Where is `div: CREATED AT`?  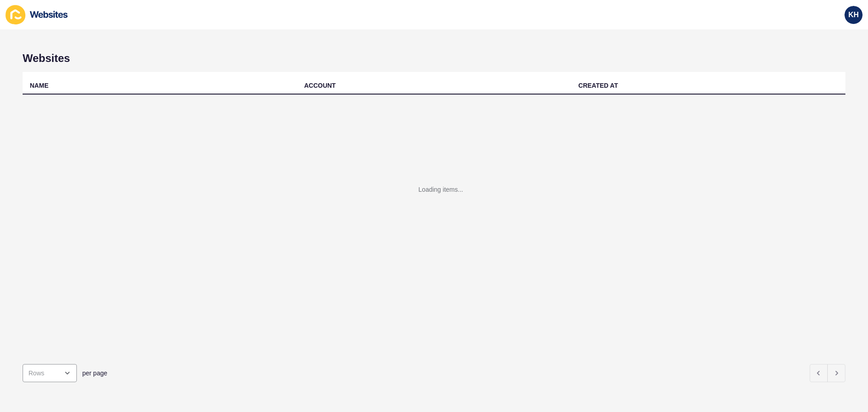 div: CREATED AT is located at coordinates (598, 86).